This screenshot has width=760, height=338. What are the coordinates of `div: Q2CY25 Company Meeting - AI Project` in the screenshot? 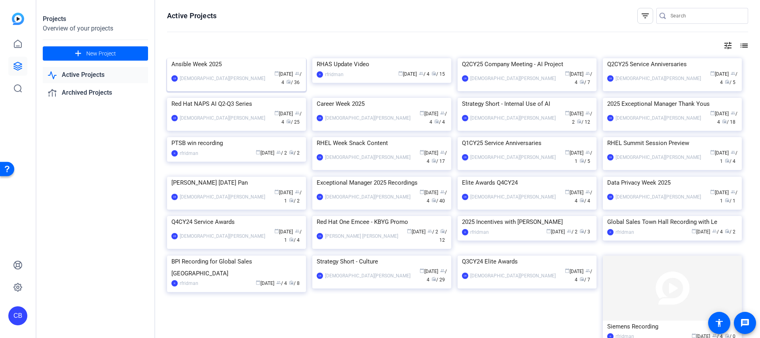 It's located at (527, 64).